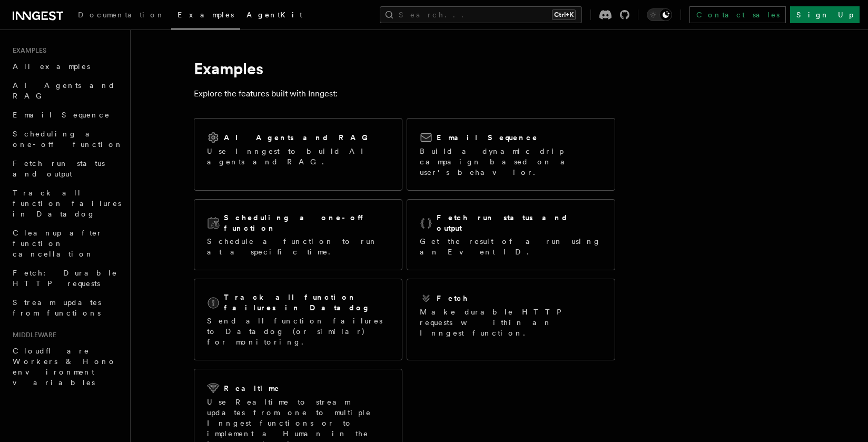  I want to click on a: All examples, so click(66, 66).